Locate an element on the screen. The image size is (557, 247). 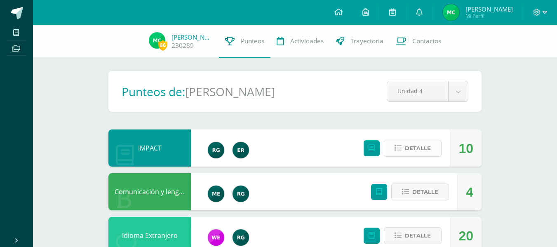
div: Comunicación y lenguaje is located at coordinates (150, 192).